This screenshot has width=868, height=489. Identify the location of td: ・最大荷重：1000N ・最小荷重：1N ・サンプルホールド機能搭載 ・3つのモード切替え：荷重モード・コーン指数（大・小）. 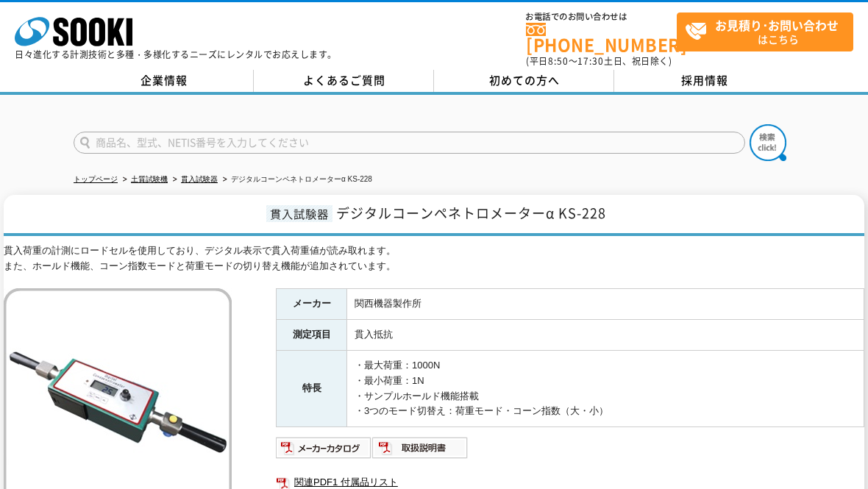
(606, 389).